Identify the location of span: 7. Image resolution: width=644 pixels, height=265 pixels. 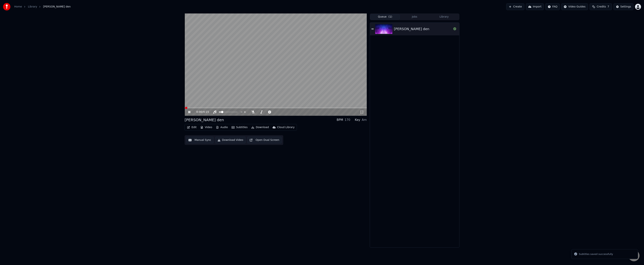
(608, 7).